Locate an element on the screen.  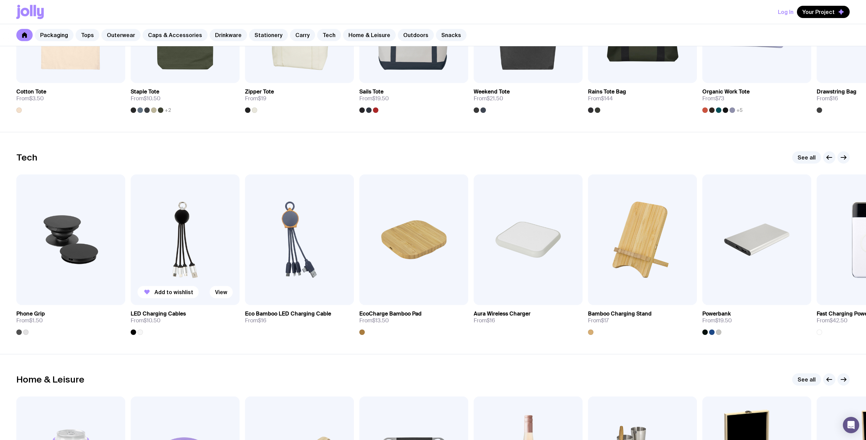
a: Zipper ToteFrom$19 is located at coordinates (300, 98).